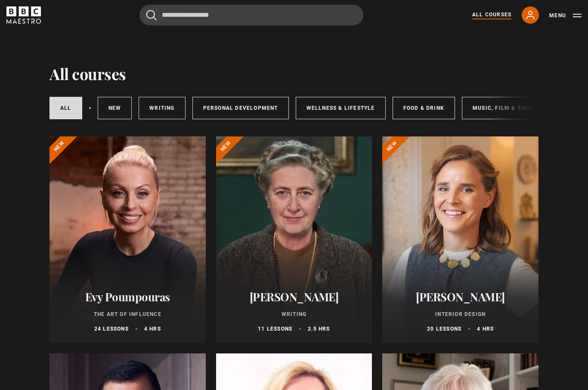  What do you see at coordinates (112, 329) in the screenshot?
I see `p: 24 lessons` at bounding box center [112, 329].